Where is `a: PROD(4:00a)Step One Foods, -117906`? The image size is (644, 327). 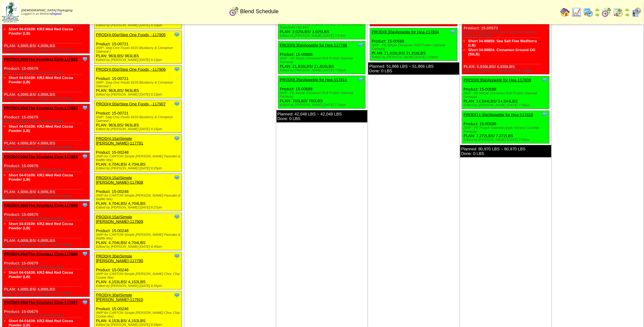
a: PROD(4:00a)Step One Foods, -117906 is located at coordinates (131, 69).